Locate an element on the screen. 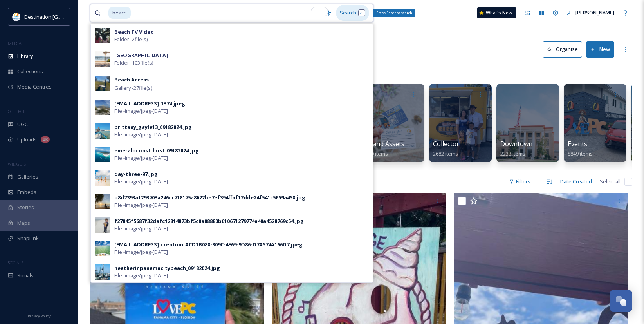 This screenshot has width=644, height=324. div: b8d7393a1293703a246cc718175a8622be7ef394ffaf12dde24f541c5659a458.jpg is located at coordinates (210, 197).